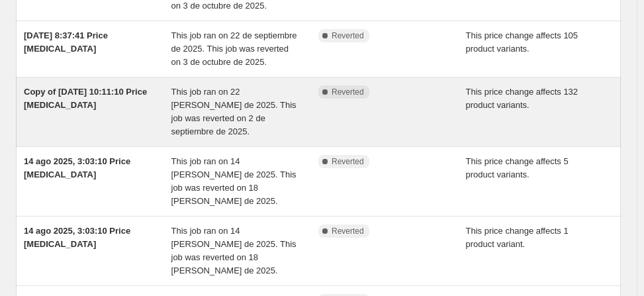 The height and width of the screenshot is (296, 644). Describe the element at coordinates (522, 41) in the screenshot. I see `span: This price change affects 105 product variants.` at that location.